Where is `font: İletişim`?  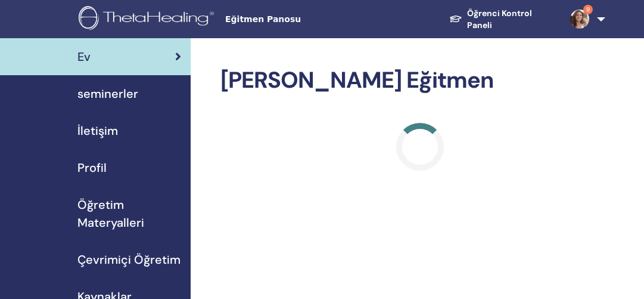
font: İletişim is located at coordinates (98, 131).